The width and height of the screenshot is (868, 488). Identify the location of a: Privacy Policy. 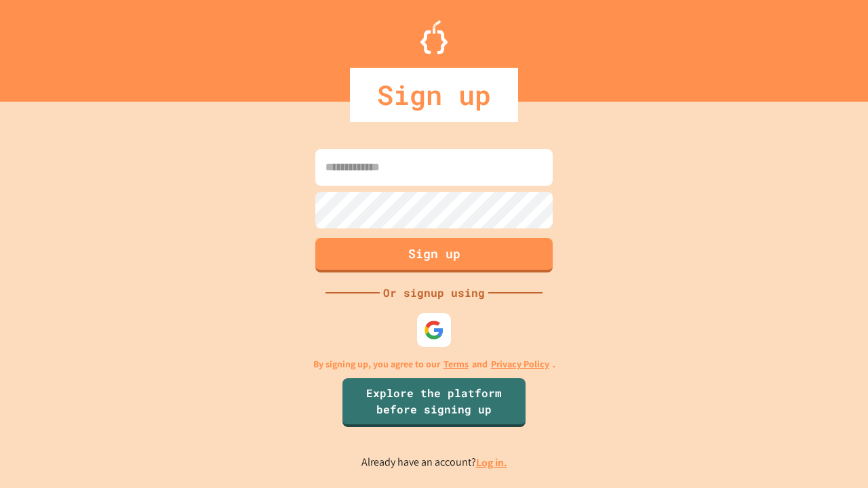
(520, 364).